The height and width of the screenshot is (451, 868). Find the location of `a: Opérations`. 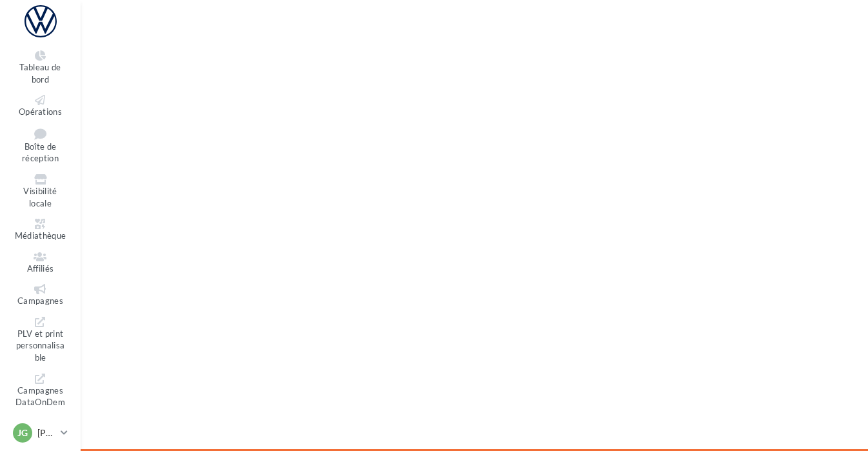

a: Opérations is located at coordinates (40, 106).